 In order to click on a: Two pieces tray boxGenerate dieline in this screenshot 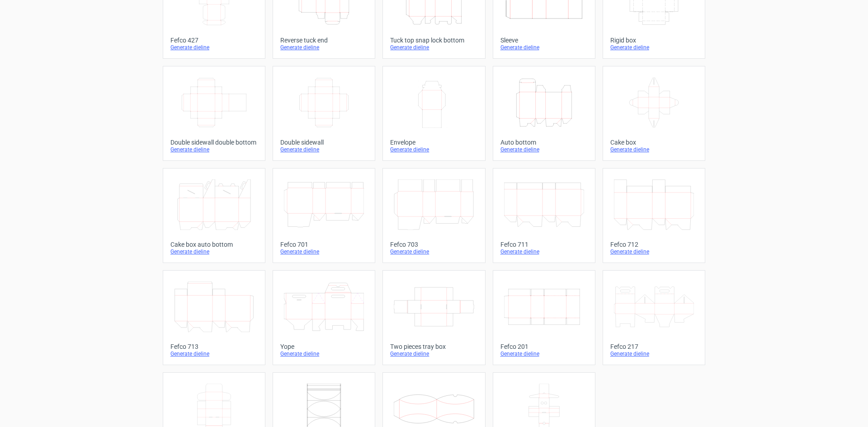, I will do `click(434, 318)`.